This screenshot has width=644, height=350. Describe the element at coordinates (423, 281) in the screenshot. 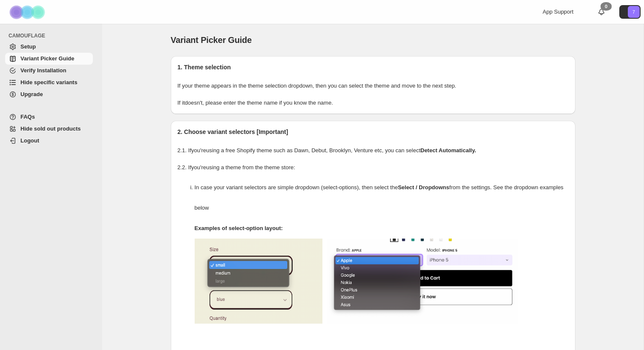

I see `img: camouflage-select-options-2` at that location.